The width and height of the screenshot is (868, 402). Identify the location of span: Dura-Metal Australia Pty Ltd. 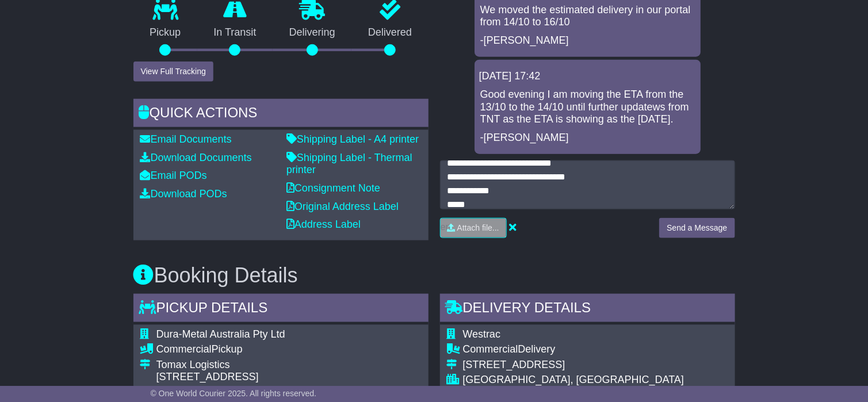
(221, 334).